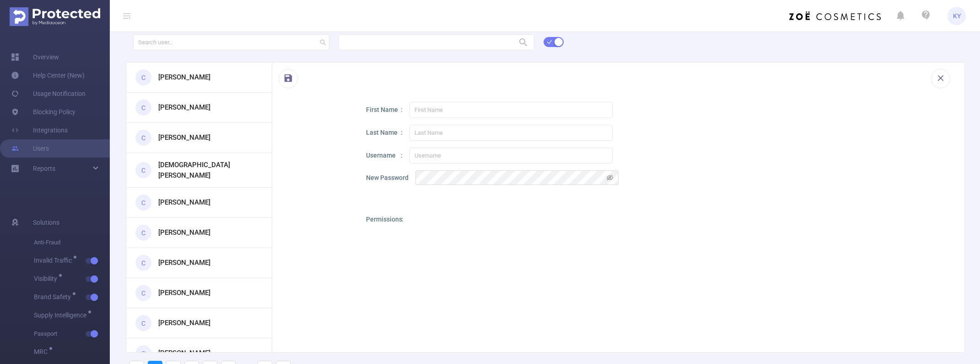 Image resolution: width=980 pixels, height=364 pixels. What do you see at coordinates (72, 243) in the screenshot?
I see `span: Anti-Fraud` at bounding box center [72, 243].